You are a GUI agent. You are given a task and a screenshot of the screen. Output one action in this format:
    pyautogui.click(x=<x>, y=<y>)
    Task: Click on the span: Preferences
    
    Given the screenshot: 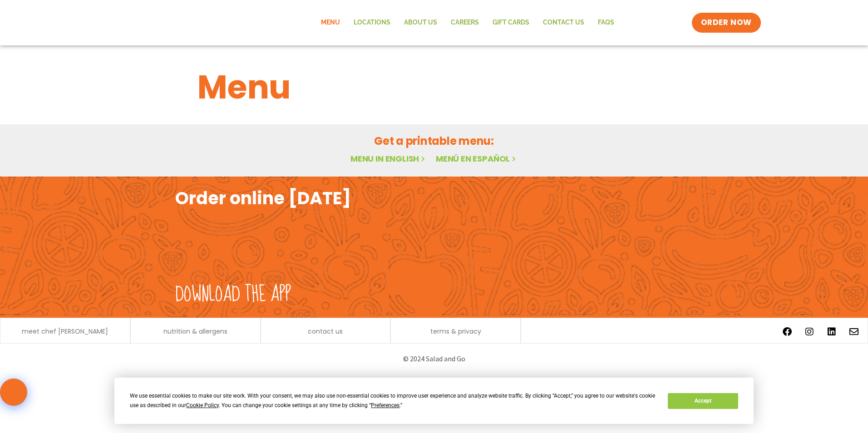 What is the action you would take?
    pyautogui.click(x=385, y=405)
    